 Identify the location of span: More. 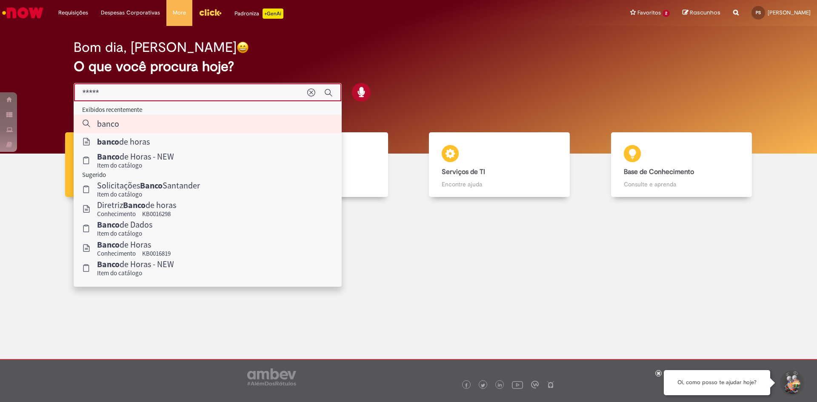
(179, 13).